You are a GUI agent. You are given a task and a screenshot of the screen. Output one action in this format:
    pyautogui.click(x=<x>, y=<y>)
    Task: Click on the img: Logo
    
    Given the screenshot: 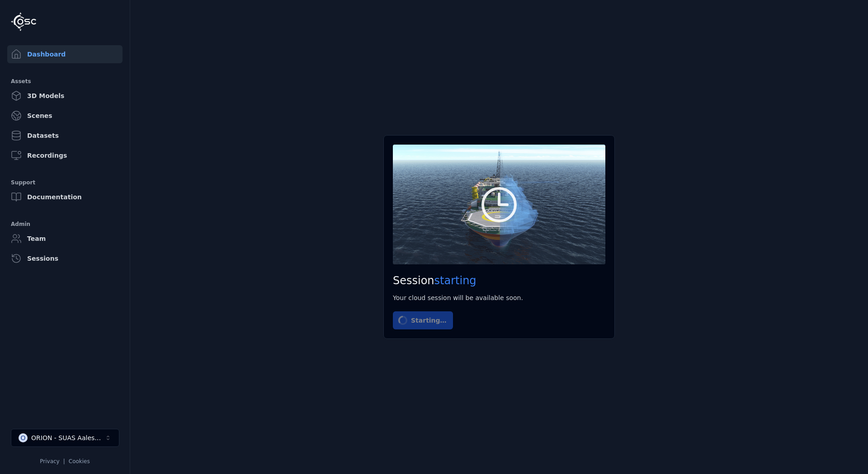 What is the action you would take?
    pyautogui.click(x=24, y=21)
    